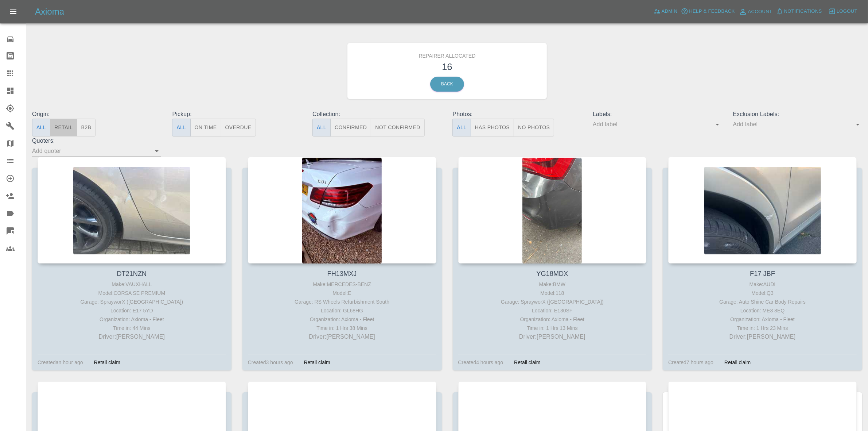  Describe the element at coordinates (13, 12) in the screenshot. I see `button: Open drawer` at that location.